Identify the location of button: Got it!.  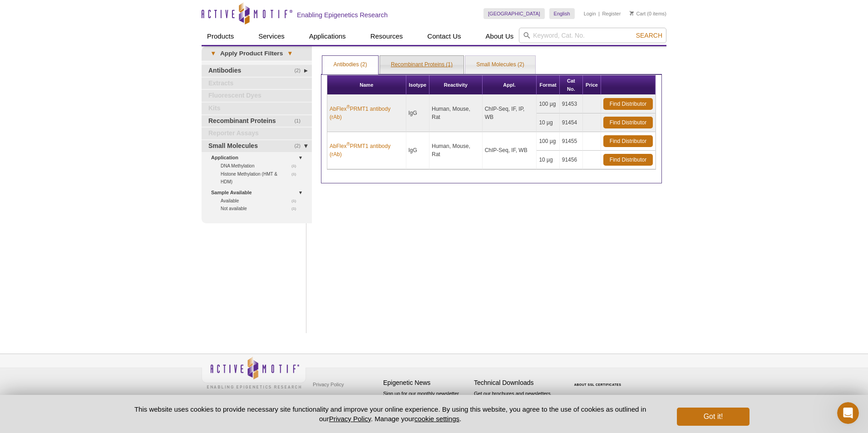
(713, 417).